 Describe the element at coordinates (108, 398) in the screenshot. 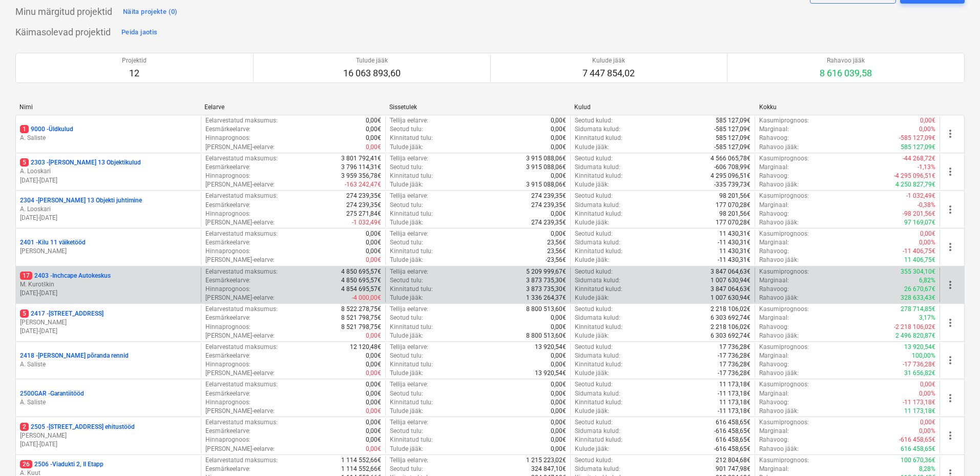

I see `div: 2500GAR -GarantiitöödA. Saliste` at that location.